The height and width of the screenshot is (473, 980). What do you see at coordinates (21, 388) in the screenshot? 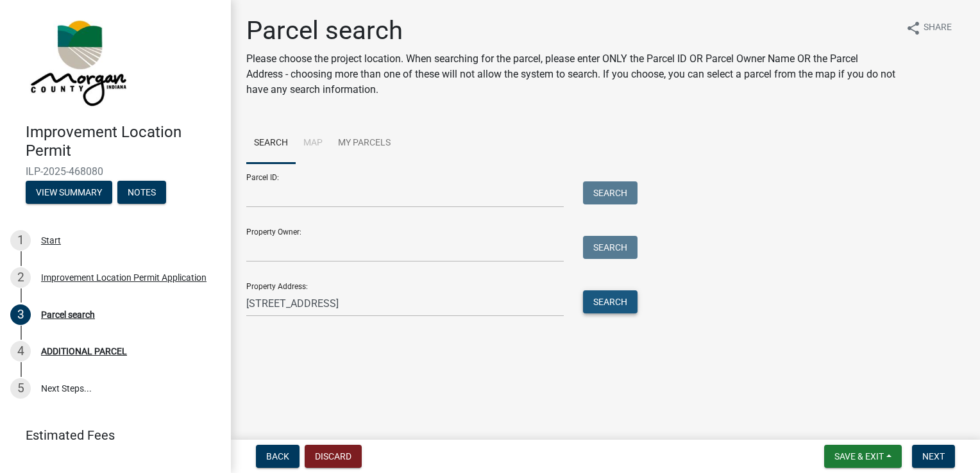
I see `div: 5` at bounding box center [21, 388].